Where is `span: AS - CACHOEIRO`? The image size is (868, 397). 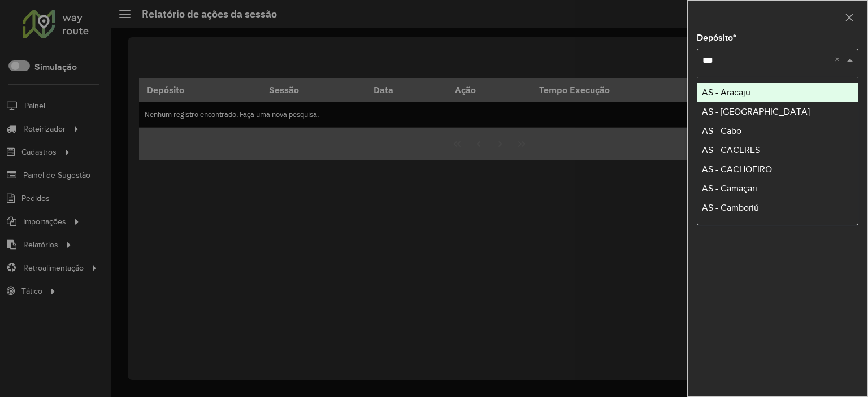 span: AS - CACHOEIRO is located at coordinates (737, 169).